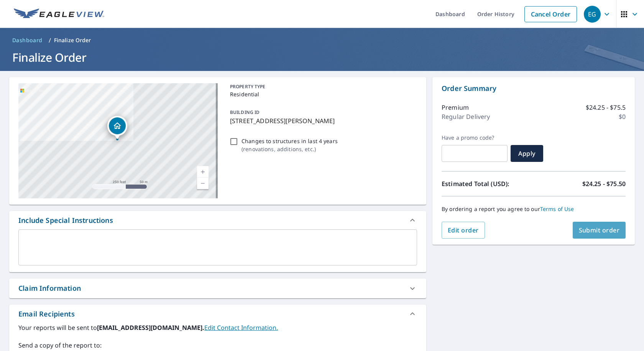 The width and height of the screenshot is (644, 351). What do you see at coordinates (245, 112) in the screenshot?
I see `p: BUILDING ID` at bounding box center [245, 112].